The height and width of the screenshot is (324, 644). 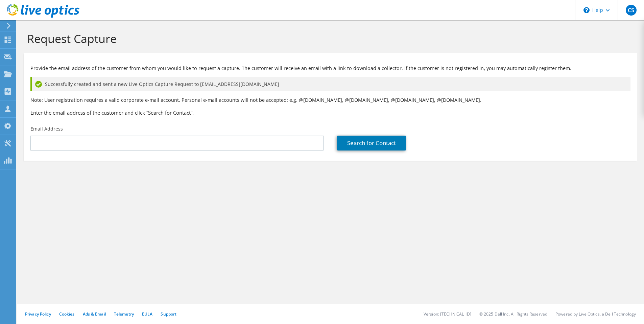 What do you see at coordinates (330, 100) in the screenshot?
I see `p: Note: User registration requires a valid corporate e-mail account. Personal e-mail accounts will ...` at bounding box center [330, 100].